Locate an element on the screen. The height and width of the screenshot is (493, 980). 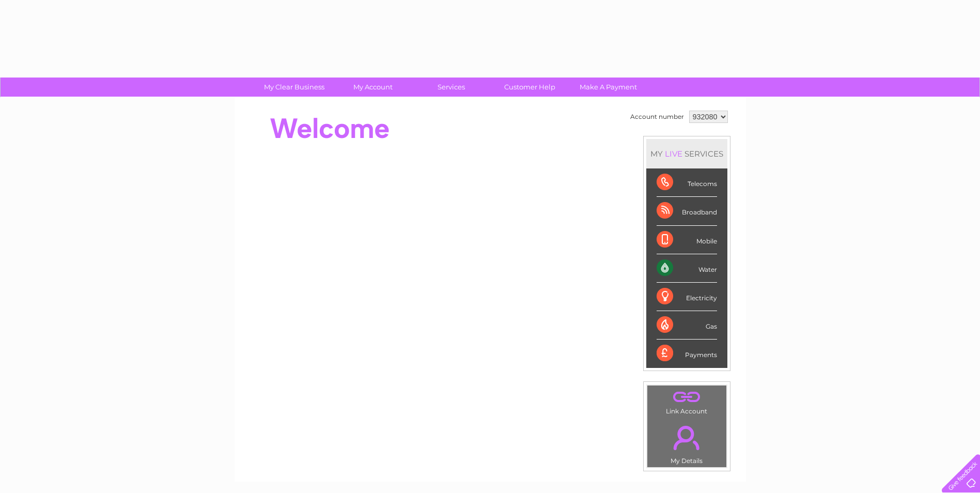
a: Make A Payment is located at coordinates (608, 87).